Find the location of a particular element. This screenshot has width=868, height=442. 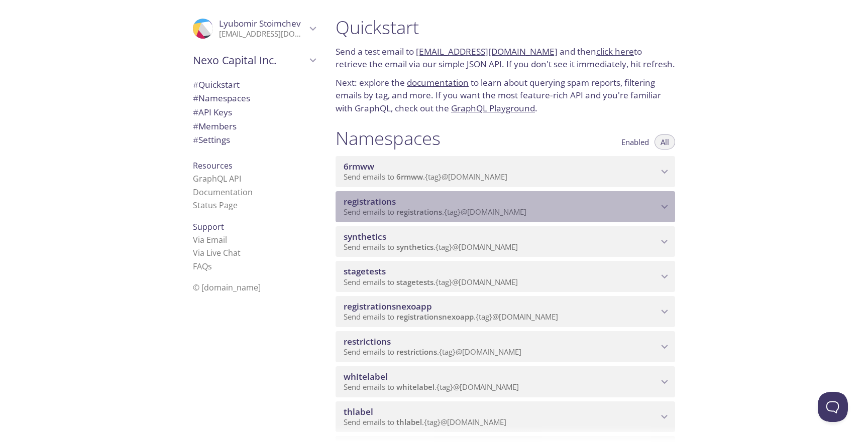

div: stagetests namespace is located at coordinates (505, 277).